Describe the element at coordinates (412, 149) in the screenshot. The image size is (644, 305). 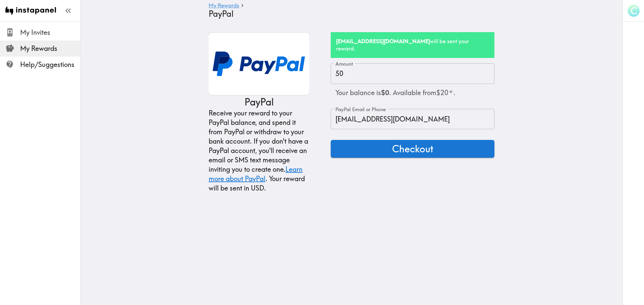
I see `button: Checkout` at that location.